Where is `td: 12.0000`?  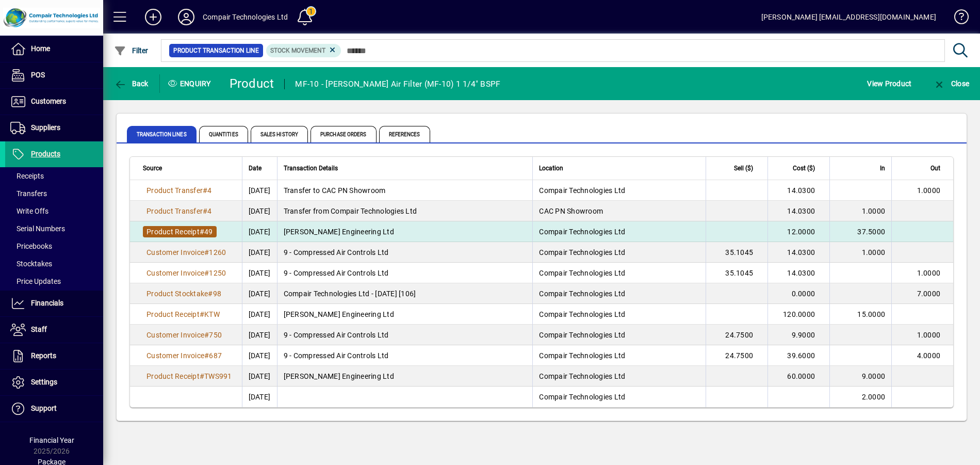 td: 12.0000 is located at coordinates (799, 232).